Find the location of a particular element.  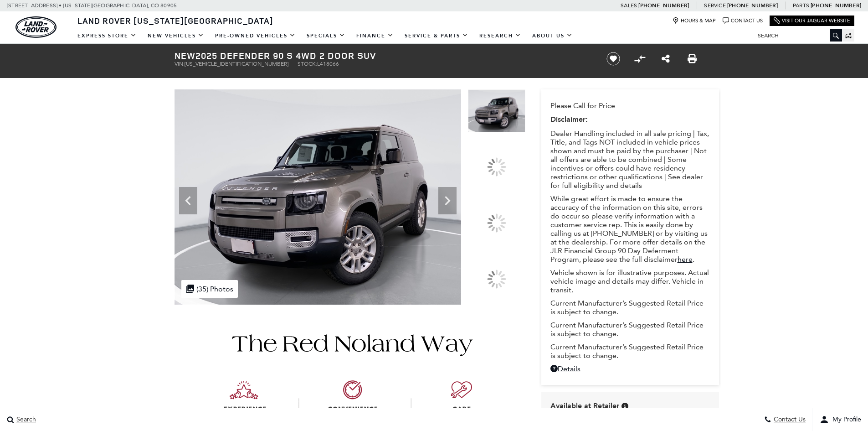

button: Save vehicle is located at coordinates (613, 59).